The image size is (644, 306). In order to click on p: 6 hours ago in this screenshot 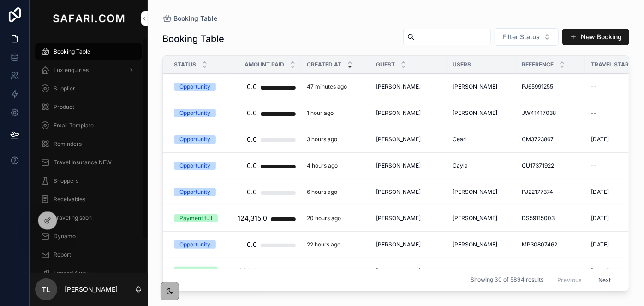, I will do `click(322, 192)`.